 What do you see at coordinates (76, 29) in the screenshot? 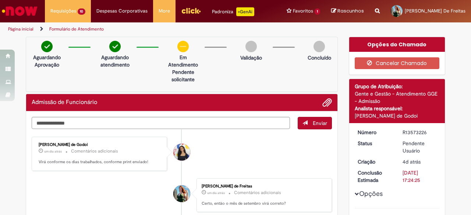
I see `a: Formulário de Atendimento` at bounding box center [76, 29].